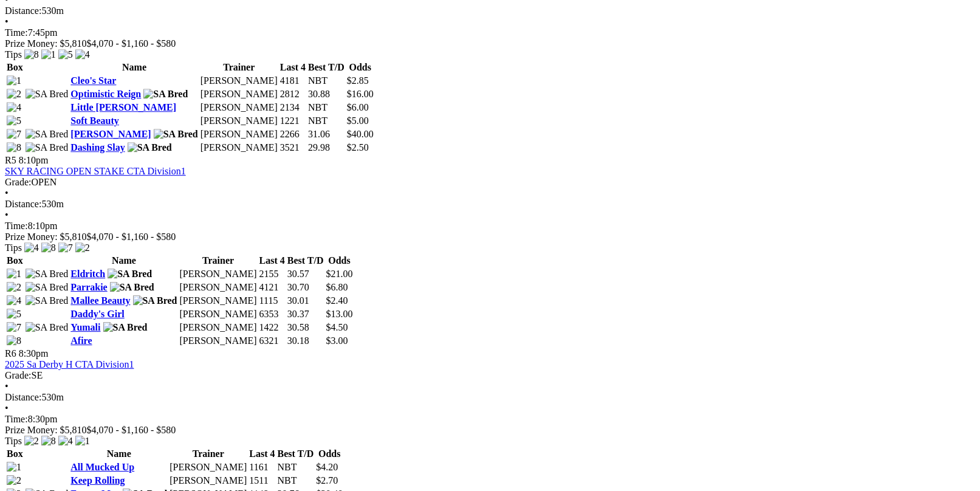 The width and height of the screenshot is (980, 491). Describe the element at coordinates (262, 467) in the screenshot. I see `td: 1161` at that location.